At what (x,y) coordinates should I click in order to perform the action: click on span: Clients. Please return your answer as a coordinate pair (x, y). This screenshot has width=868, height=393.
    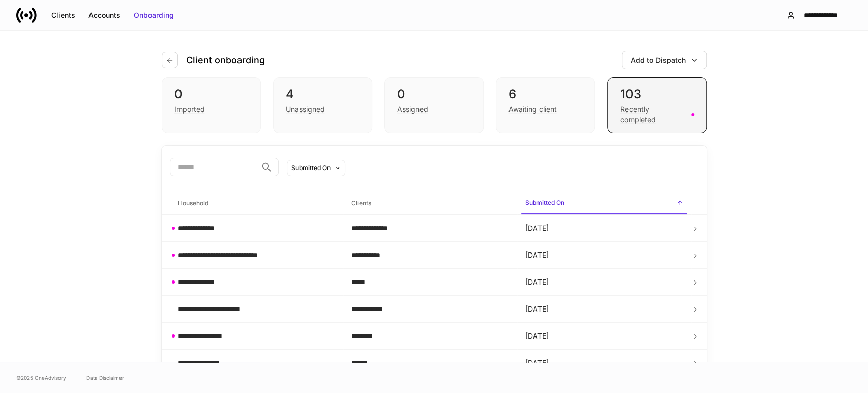
    Looking at the image, I should click on (430, 203).